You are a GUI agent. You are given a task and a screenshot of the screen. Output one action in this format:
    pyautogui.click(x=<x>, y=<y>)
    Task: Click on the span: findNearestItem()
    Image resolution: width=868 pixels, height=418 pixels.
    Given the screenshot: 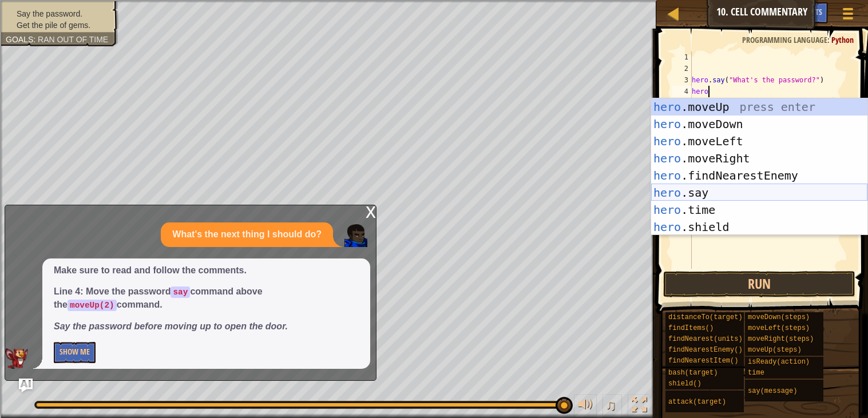 What is the action you would take?
    pyautogui.click(x=703, y=361)
    